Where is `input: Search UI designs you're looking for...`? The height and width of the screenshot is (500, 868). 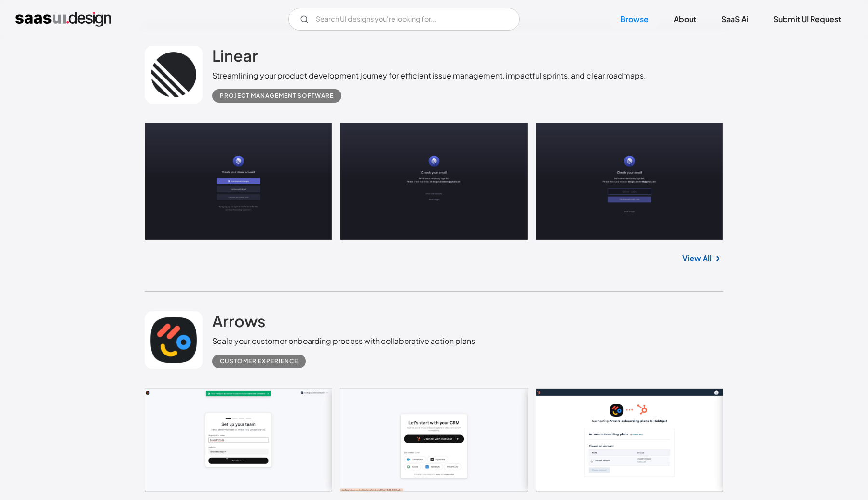 input: Search UI designs you're looking for... is located at coordinates (404, 19).